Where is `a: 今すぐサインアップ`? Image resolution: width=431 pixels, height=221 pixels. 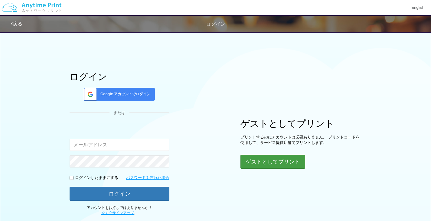 a: 今すぐサインアップ is located at coordinates (118, 213).